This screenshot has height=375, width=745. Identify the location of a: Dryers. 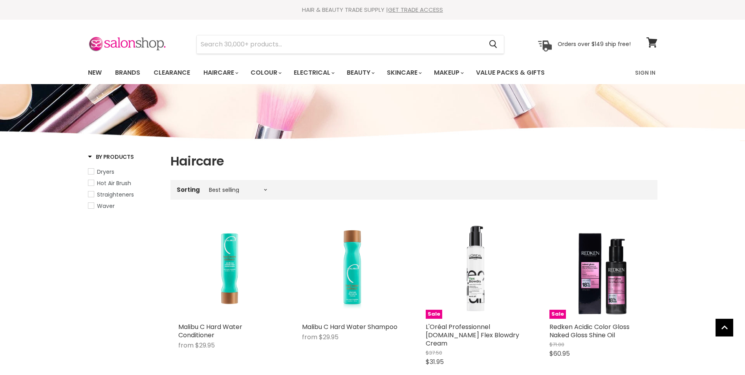
(124, 172).